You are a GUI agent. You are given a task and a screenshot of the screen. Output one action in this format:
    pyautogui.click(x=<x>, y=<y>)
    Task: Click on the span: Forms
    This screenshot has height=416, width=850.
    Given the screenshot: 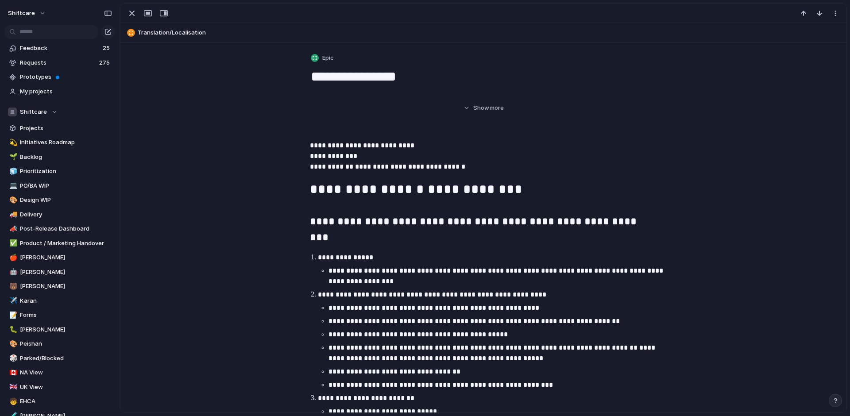 What is the action you would take?
    pyautogui.click(x=66, y=315)
    